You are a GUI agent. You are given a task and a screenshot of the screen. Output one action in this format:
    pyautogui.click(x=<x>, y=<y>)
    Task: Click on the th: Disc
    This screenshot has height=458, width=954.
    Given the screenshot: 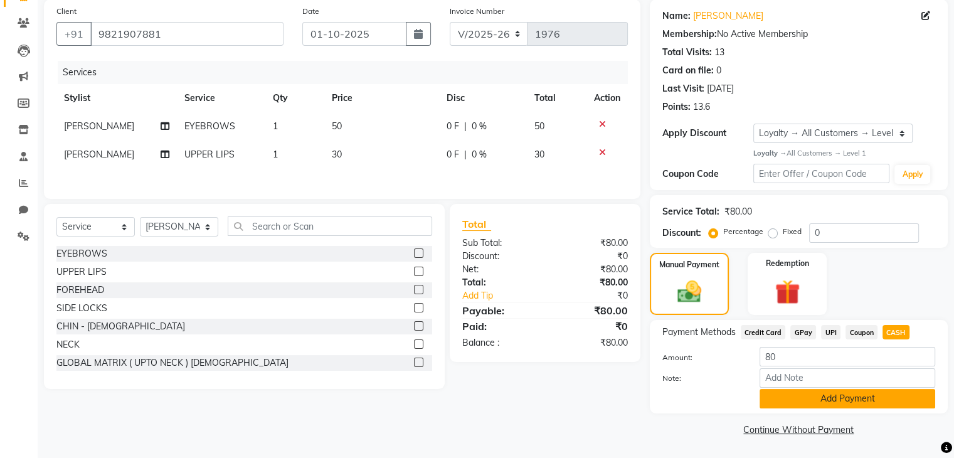 What is the action you would take?
    pyautogui.click(x=483, y=98)
    